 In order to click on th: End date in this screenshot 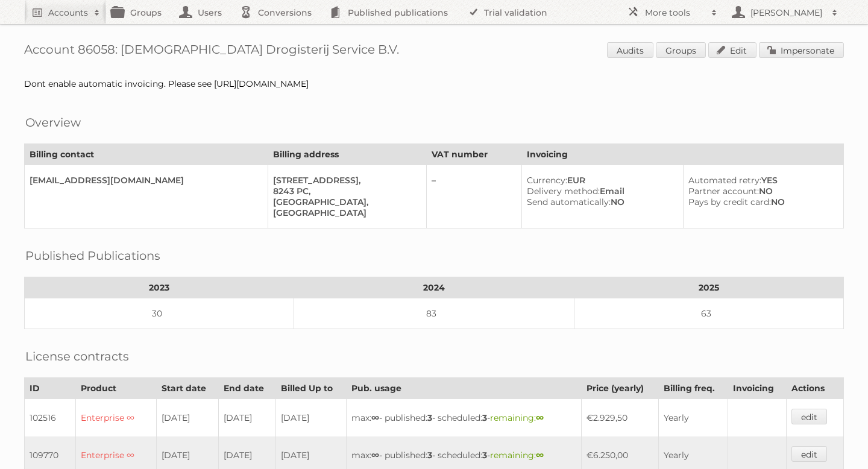, I will do `click(248, 389)`.